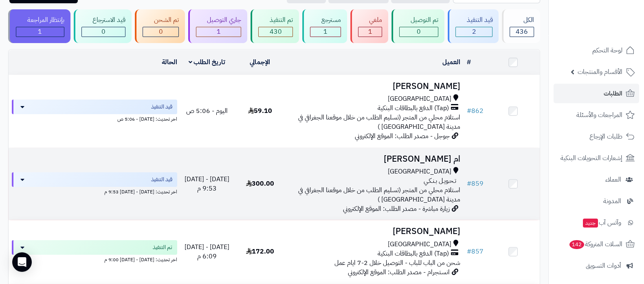 This screenshot has width=644, height=284. I want to click on a: مسترجع 1, so click(324, 26).